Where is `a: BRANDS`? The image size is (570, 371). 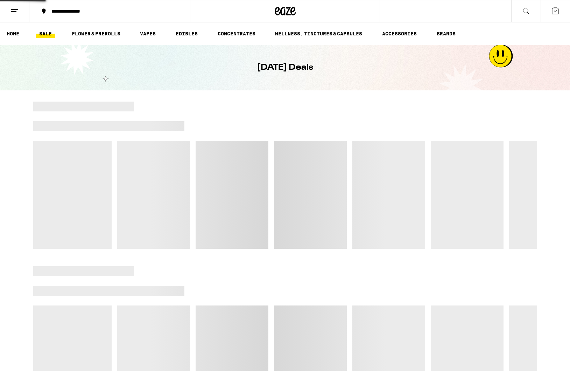
a: BRANDS is located at coordinates (446, 34).